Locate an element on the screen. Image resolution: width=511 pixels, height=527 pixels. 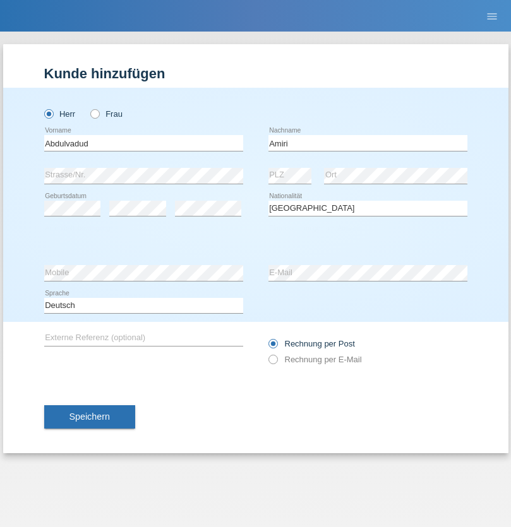
label: Rechnung per E-Mail is located at coordinates (315, 359).